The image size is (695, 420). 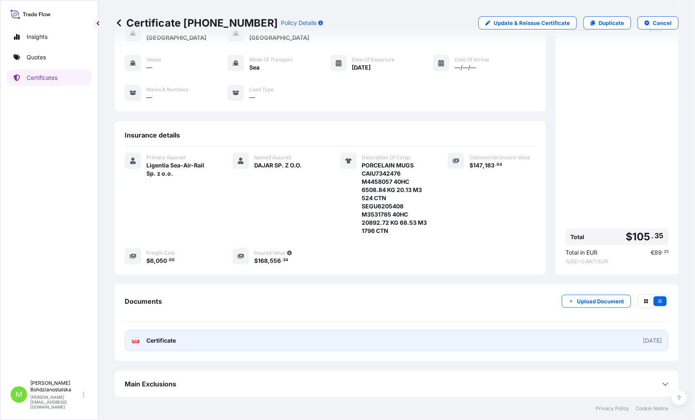 What do you see at coordinates (662, 23) in the screenshot?
I see `p: Cancel` at bounding box center [662, 23].